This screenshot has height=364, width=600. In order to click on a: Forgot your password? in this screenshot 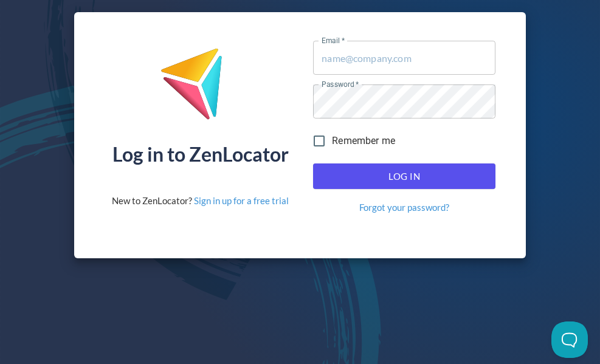, I will do `click(404, 207)`.